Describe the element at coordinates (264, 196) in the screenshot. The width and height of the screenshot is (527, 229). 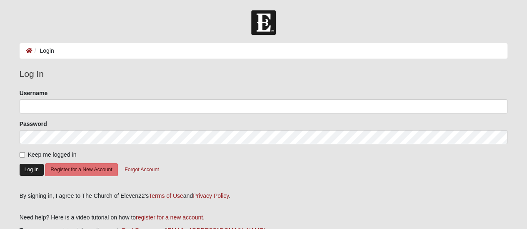
I see `div: By signing in, I agree to The Church of Eleven22's and .` at that location.